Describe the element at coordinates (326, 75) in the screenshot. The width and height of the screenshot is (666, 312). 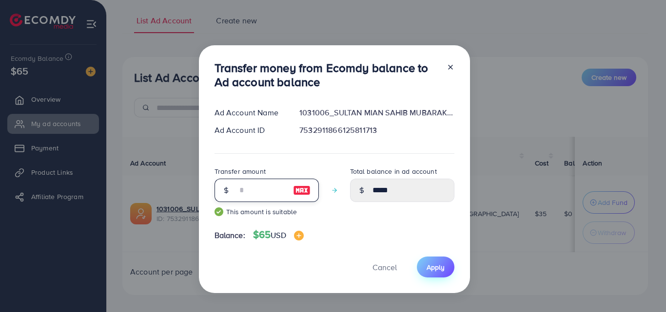
I see `h3: Transfer money from Ecomdy balance to Ad account balance` at that location.